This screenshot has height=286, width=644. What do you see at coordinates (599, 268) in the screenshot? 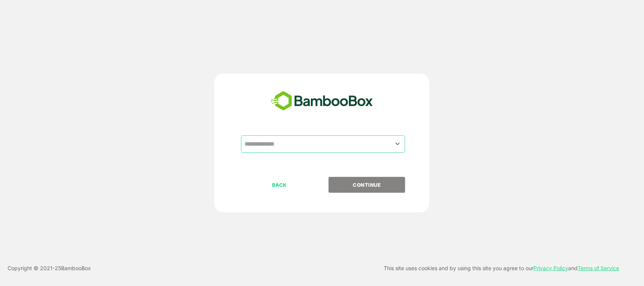
I see `a: Terms of Service` at bounding box center [599, 268].